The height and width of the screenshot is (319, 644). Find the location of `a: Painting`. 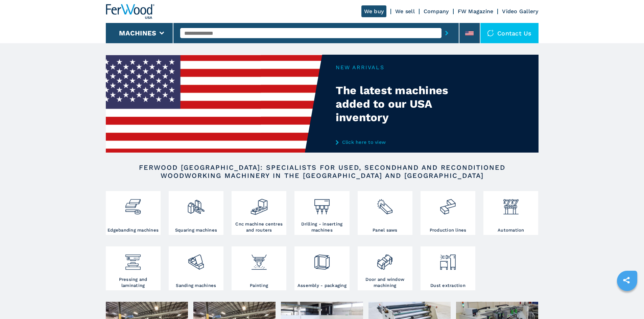

a: Painting is located at coordinates (259, 269).